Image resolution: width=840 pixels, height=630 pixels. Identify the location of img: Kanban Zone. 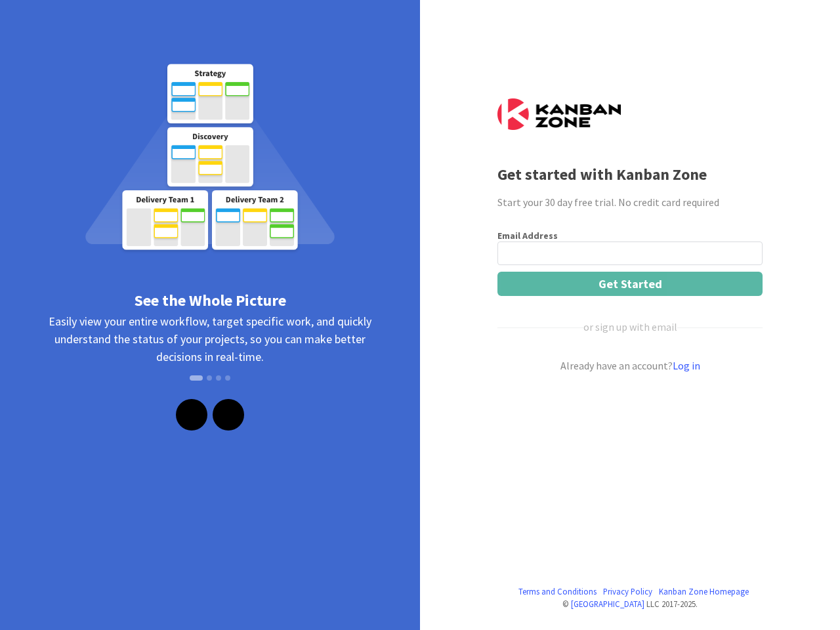
(559, 114).